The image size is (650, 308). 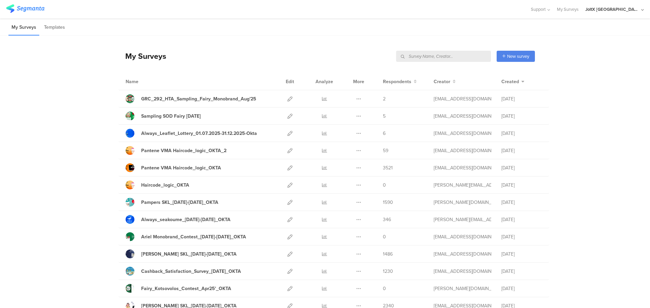 What do you see at coordinates (186, 220) in the screenshot?
I see `div: Always_seakoume_03May25-30June25_OKTA` at bounding box center [186, 220].